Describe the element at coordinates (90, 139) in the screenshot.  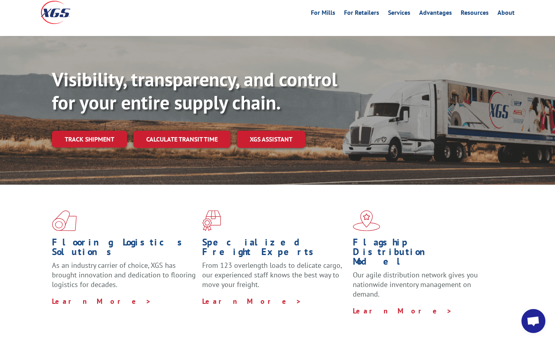
I see `a: Track shipment` at that location.